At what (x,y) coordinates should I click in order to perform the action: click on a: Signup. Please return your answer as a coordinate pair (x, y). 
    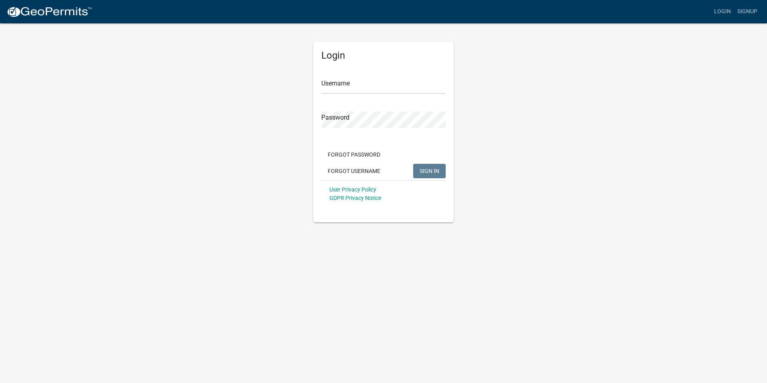
    Looking at the image, I should click on (747, 12).